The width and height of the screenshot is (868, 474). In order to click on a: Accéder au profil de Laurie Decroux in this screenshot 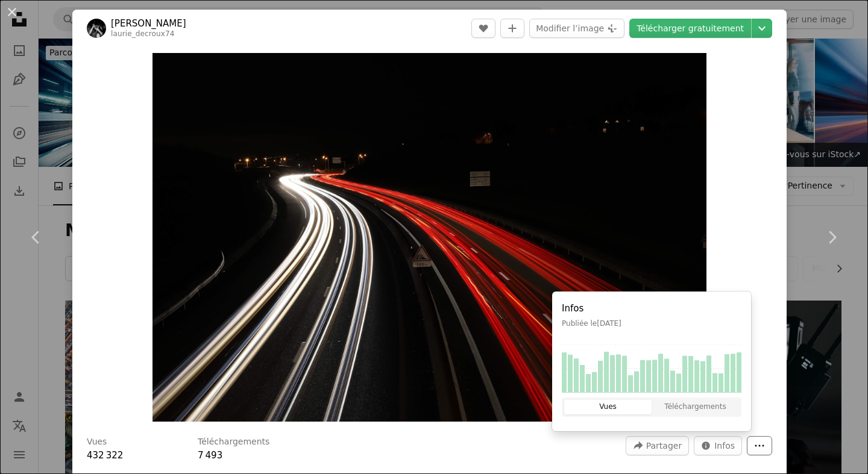, I will do `click(96, 29)`.